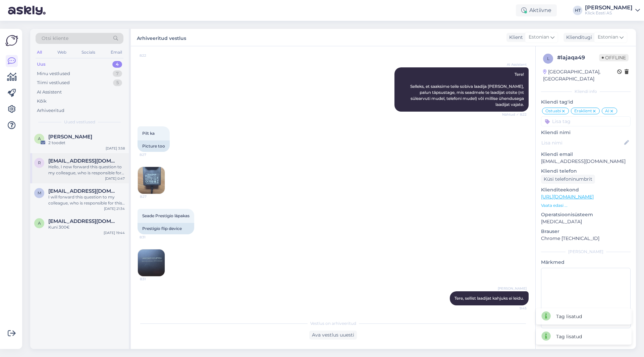 The image size is (644, 357). Describe the element at coordinates (161, 37) in the screenshot. I see `label: Arhiveeritud vestlus` at that location.